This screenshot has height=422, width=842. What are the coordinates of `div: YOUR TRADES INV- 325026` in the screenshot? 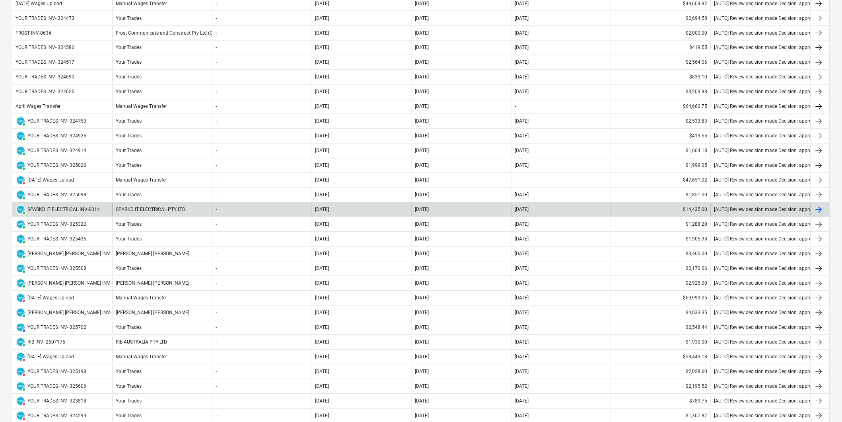 It's located at (57, 166).